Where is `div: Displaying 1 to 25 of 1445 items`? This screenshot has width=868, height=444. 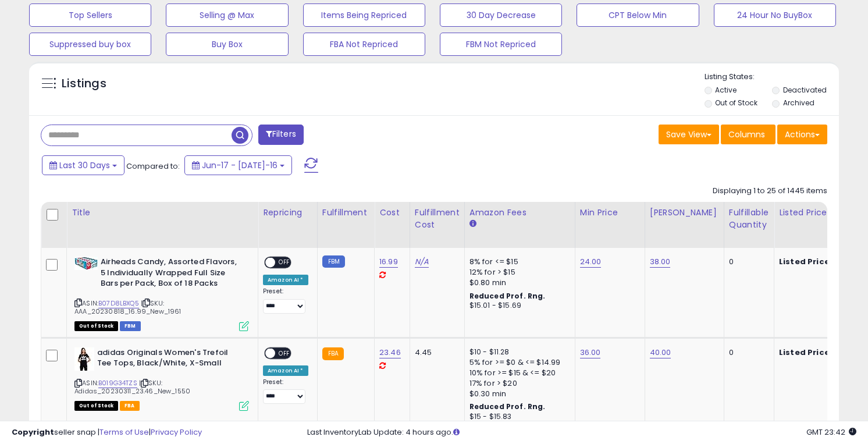 div: Displaying 1 to 25 of 1445 items is located at coordinates (770, 191).